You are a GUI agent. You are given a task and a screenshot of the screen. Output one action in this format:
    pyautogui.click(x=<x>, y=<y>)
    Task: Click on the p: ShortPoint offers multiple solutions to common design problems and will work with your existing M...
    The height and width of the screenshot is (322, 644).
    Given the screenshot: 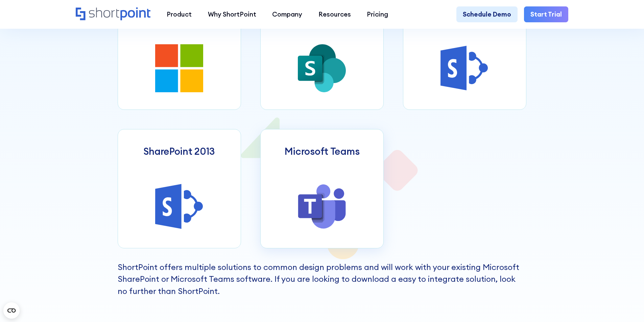 What is the action you would take?
    pyautogui.click(x=322, y=279)
    